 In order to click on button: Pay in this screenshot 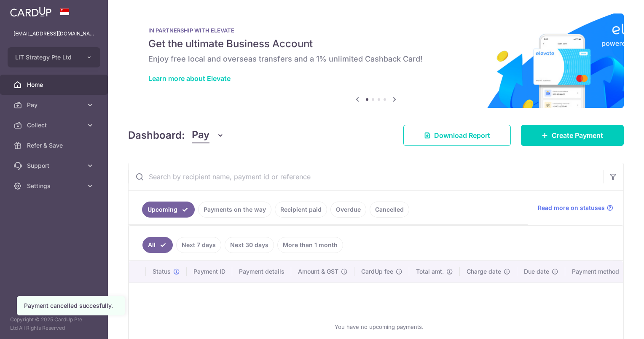, I will do `click(208, 135)`.